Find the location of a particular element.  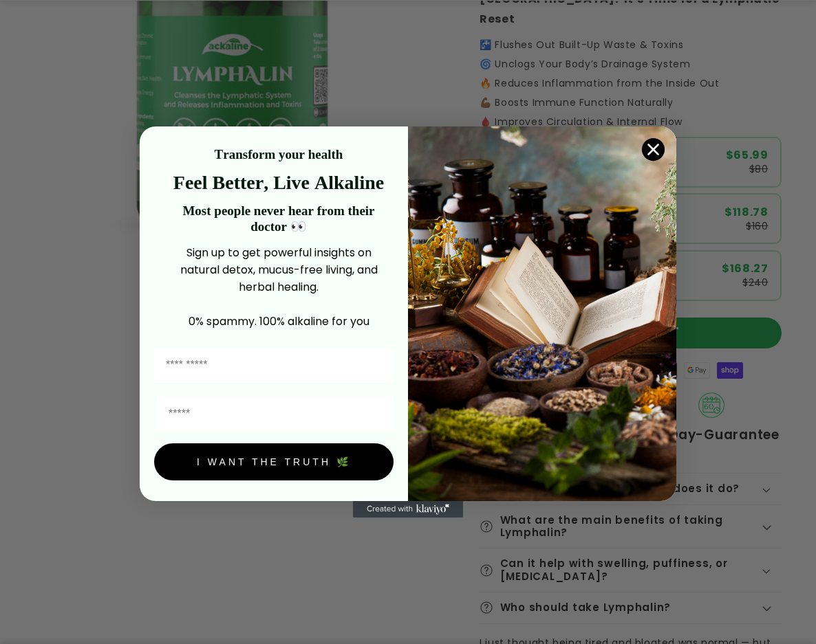

img: 4a4a186a-b914-4224-87c7-990d8ecc9bca.jpeg is located at coordinates (542, 313).